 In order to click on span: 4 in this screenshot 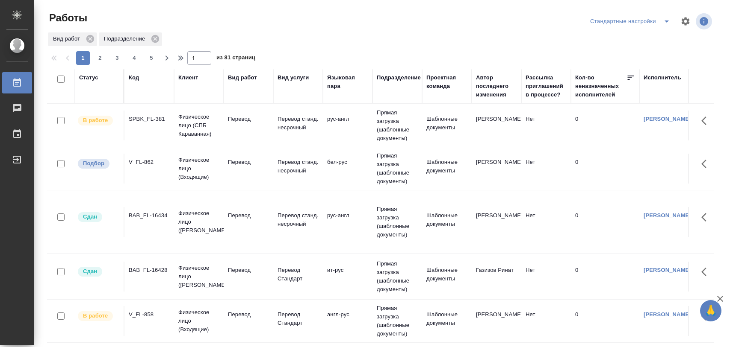, I will do `click(134, 58)`.